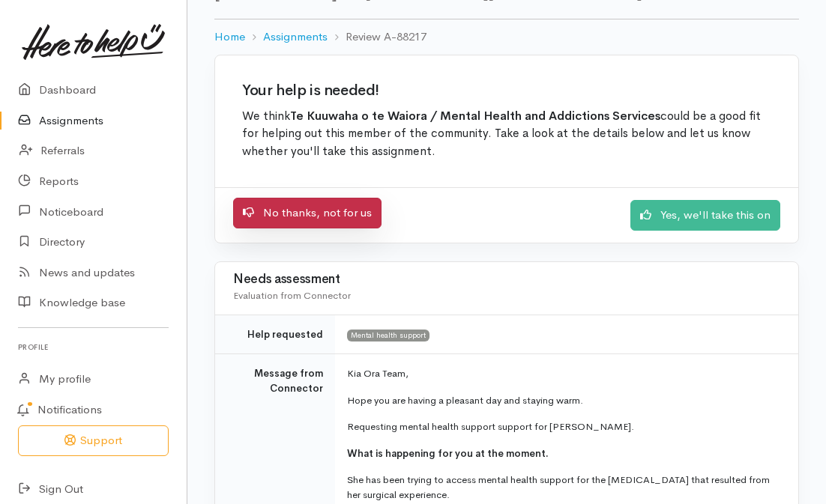  Describe the element at coordinates (507, 91) in the screenshot. I see `h2: Your help is needed!` at that location.